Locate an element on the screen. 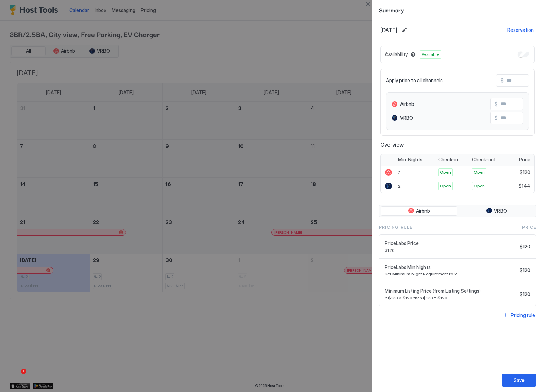  button: Edit date range is located at coordinates (404, 30).